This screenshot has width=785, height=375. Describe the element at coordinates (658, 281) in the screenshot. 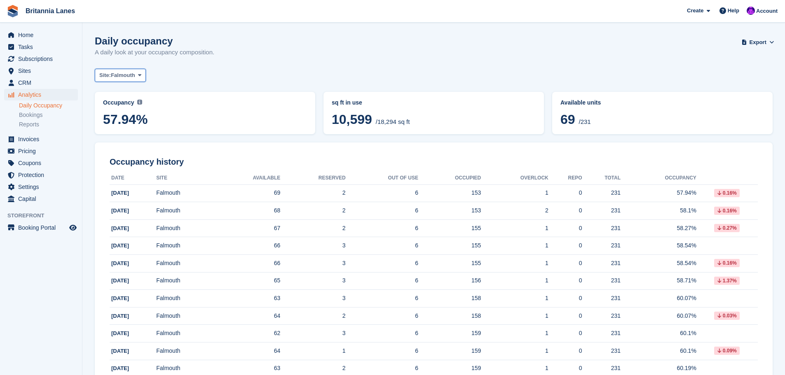

I see `td: 58.71%` at that location.